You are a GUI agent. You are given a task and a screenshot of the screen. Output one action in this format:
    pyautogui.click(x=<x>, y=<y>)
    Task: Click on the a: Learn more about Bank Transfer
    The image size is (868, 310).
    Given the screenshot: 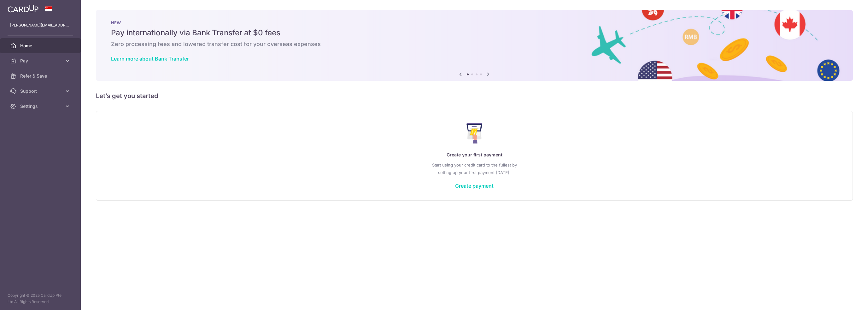 What is the action you would take?
    pyautogui.click(x=150, y=59)
    